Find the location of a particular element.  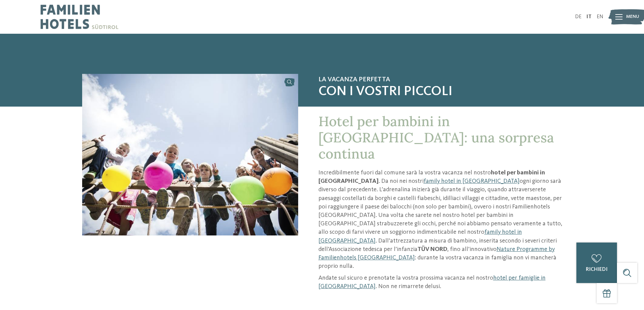

a: IT is located at coordinates (589, 17).